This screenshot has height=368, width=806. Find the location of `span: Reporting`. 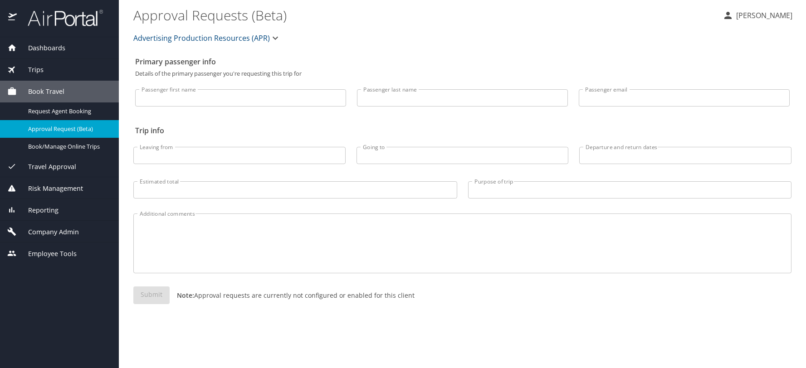

span: Reporting is located at coordinates (38, 210).